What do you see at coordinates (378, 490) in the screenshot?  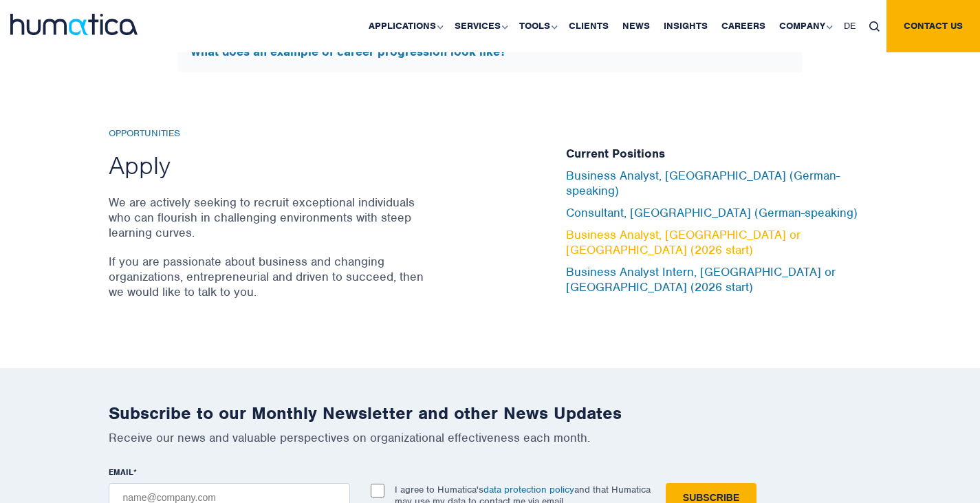 I see `input: I agree to Humatica'sdata protection policyand that Humatica may use my data to contact me via em...` at bounding box center [378, 490].